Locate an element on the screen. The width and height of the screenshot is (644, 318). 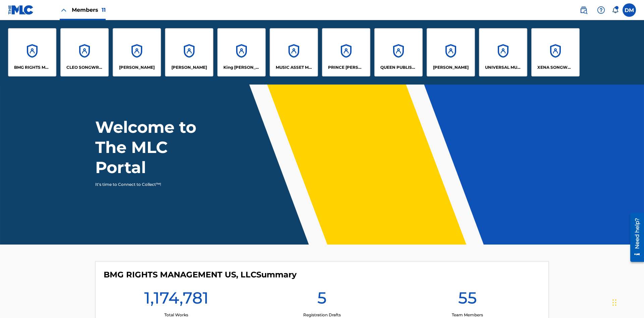
span: 11 is located at coordinates (103, 10).